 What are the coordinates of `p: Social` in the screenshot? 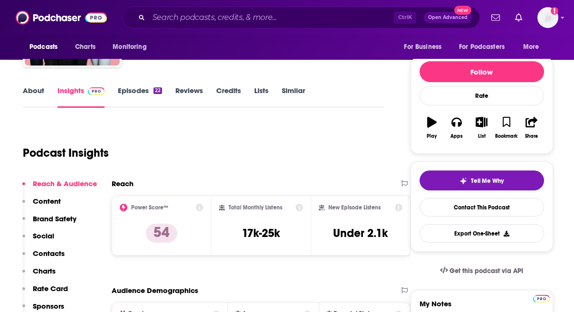 It's located at (43, 236).